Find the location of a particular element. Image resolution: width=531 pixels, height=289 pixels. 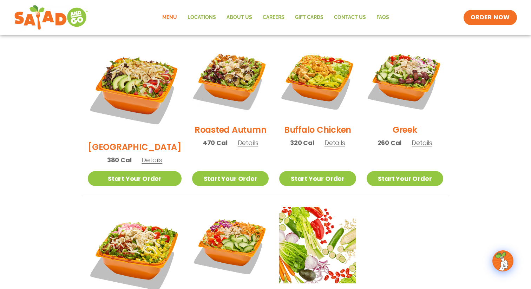

h2: Greek is located at coordinates (405, 130).